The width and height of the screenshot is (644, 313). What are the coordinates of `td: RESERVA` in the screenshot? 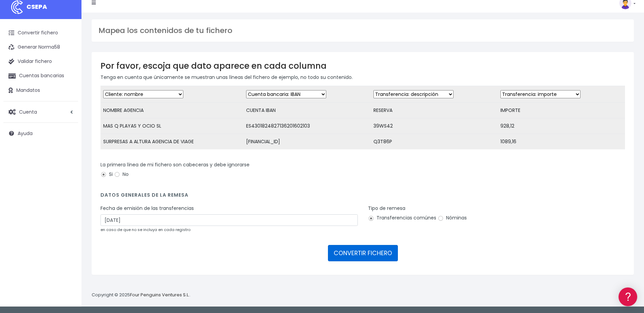 It's located at (434, 110).